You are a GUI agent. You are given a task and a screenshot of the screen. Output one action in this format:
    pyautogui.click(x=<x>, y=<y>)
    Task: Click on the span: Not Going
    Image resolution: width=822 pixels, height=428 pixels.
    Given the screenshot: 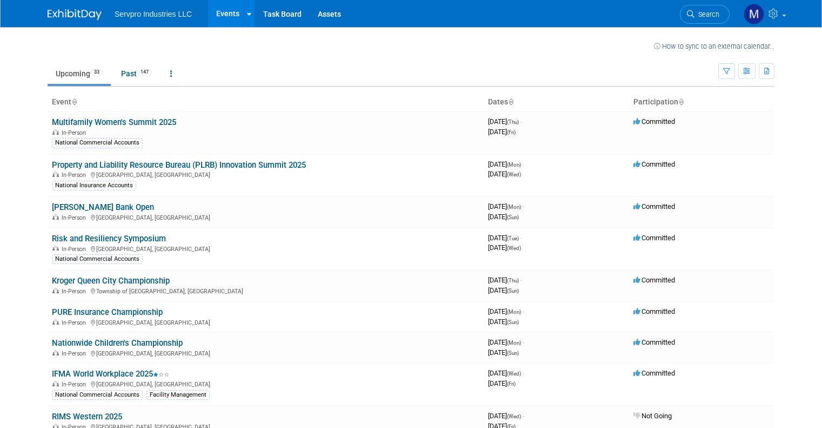 What is the action you would take?
    pyautogui.click(x=653, y=415)
    